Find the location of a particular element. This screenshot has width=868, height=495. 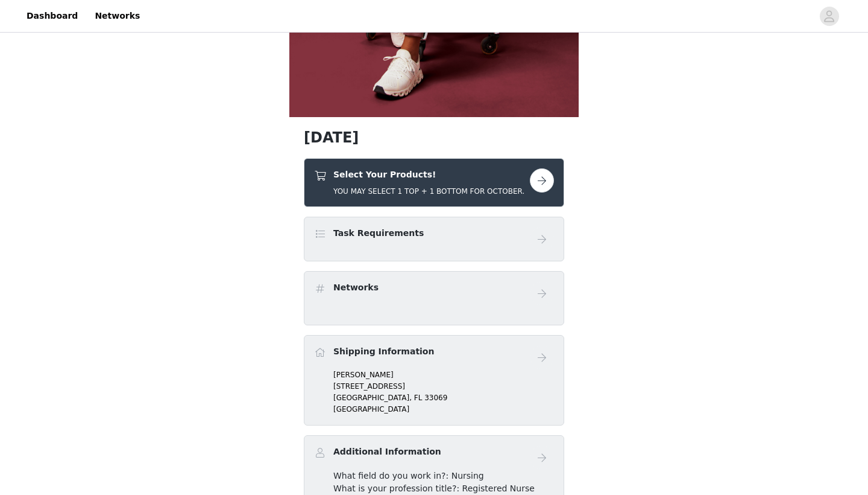

h4: Select Your Products! is located at coordinates (428, 174).